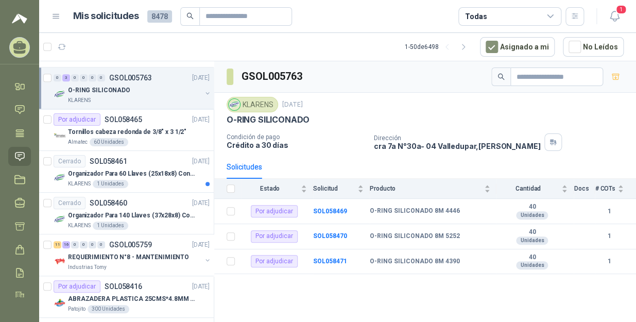 This screenshot has width=636, height=322. I want to click on th: Docs, so click(584, 189).